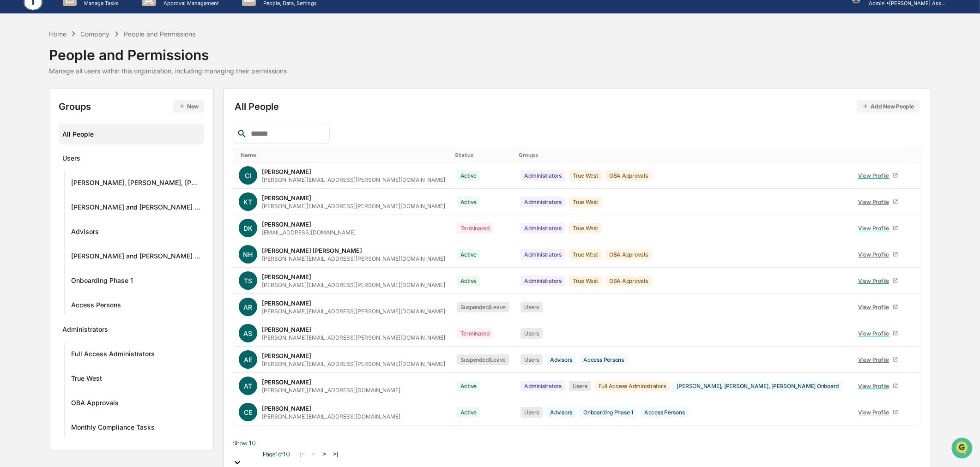  What do you see at coordinates (162, 79) in the screenshot?
I see `button: Start new chat` at bounding box center [162, 79].